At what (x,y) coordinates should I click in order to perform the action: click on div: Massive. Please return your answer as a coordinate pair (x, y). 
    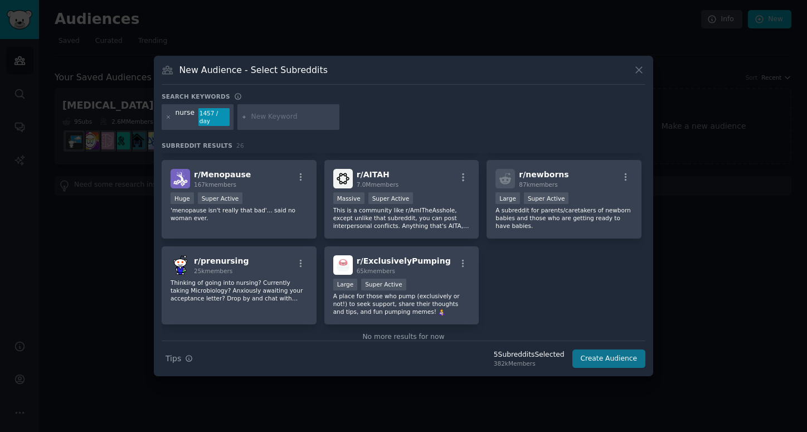
    Looking at the image, I should click on (349, 198).